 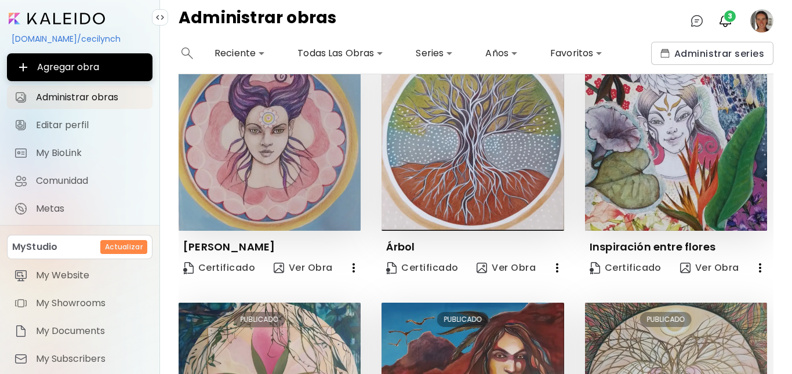 I want to click on span: Metas, so click(x=90, y=209).